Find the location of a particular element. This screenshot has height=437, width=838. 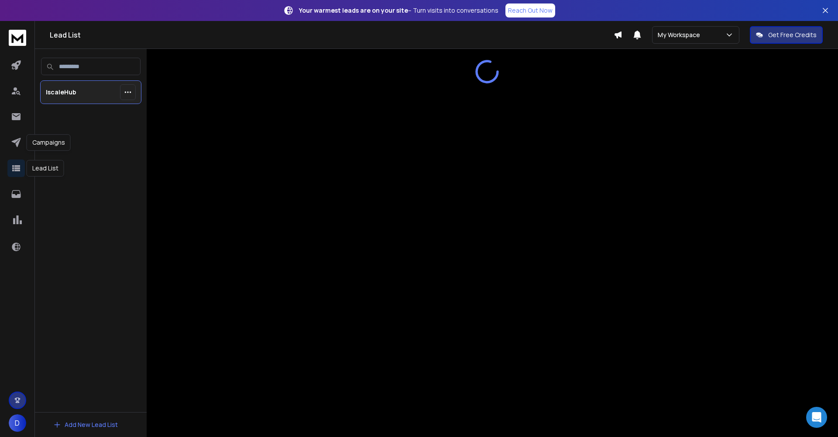

p: – Turn visits into conversations is located at coordinates (399, 10).